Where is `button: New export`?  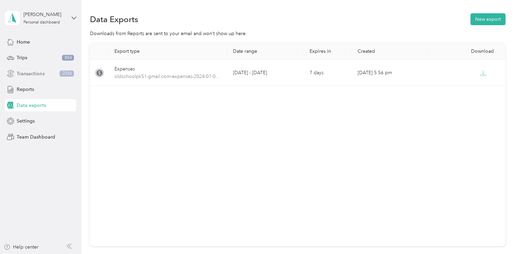
button: New export is located at coordinates (488, 19).